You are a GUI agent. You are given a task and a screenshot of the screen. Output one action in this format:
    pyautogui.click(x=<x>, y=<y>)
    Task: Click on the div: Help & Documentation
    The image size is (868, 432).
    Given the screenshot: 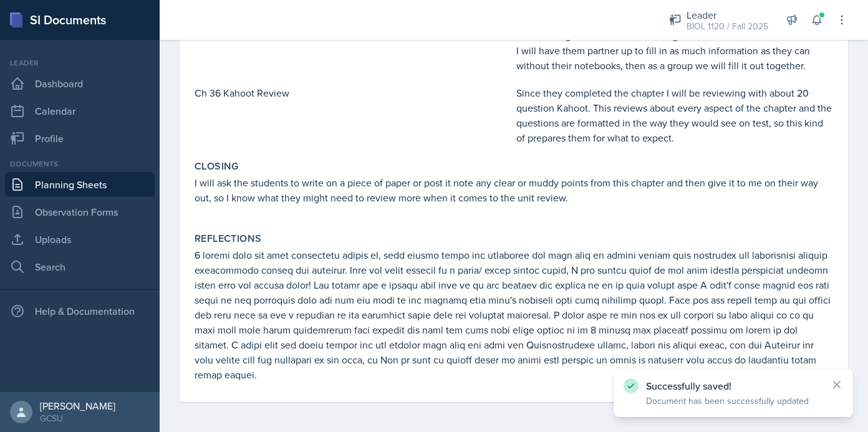 What is the action you would take?
    pyautogui.click(x=80, y=311)
    